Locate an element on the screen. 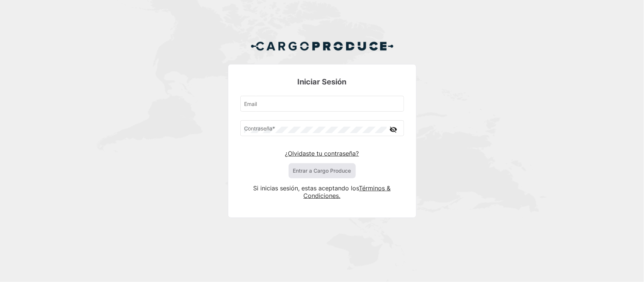 Image resolution: width=644 pixels, height=282 pixels. h3: Iniciar Sesión is located at coordinates (322, 82).